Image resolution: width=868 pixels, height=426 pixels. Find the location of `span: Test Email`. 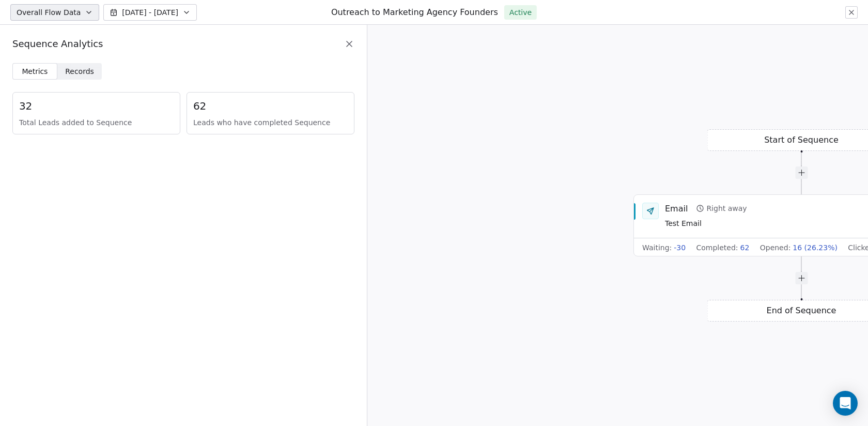

span: Test Email is located at coordinates (706, 224).